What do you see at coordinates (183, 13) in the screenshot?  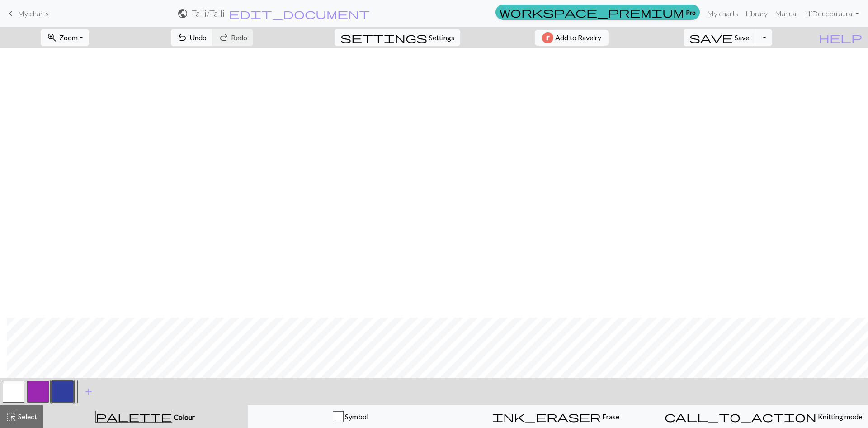 I see `span: public` at bounding box center [183, 13].